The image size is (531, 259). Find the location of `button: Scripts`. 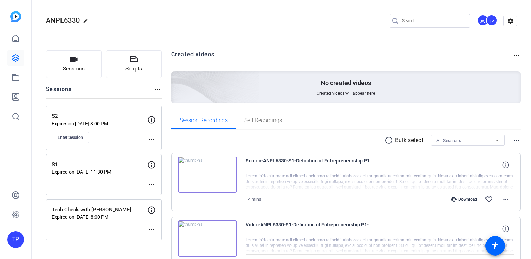

button: Scripts is located at coordinates (134, 64).